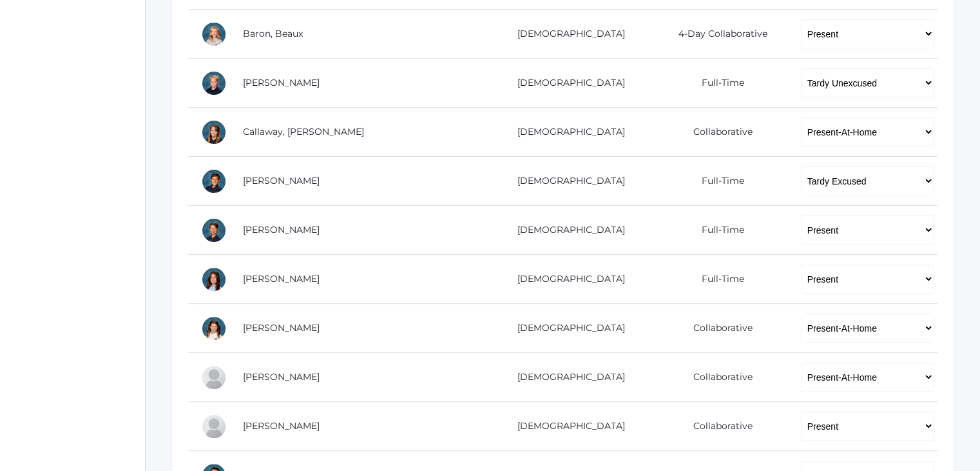 The width and height of the screenshot is (980, 471). Describe the element at coordinates (214, 377) in the screenshot. I see `div: Pauline Harris` at that location.